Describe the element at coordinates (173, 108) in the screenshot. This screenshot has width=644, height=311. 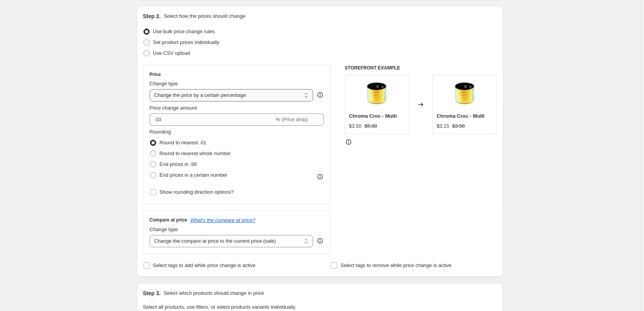
I see `span: Price change amount` at that location.